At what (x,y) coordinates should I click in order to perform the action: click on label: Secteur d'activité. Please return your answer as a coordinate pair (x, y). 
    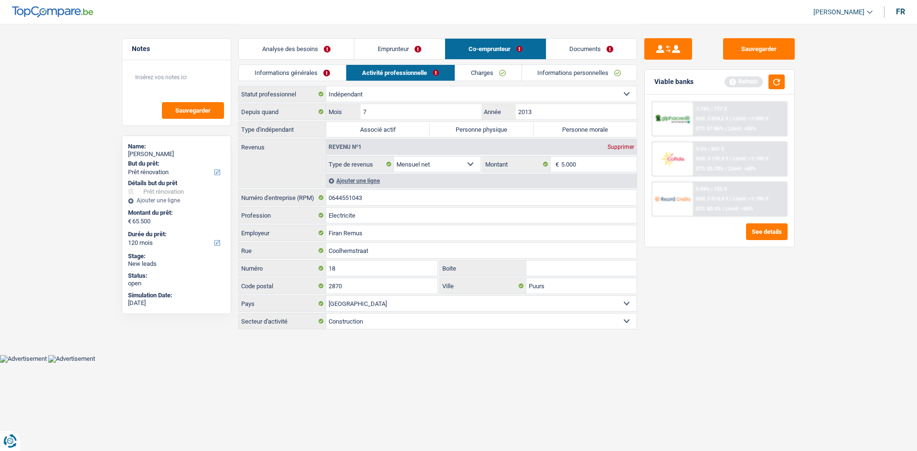
    Looking at the image, I should click on (282, 321).